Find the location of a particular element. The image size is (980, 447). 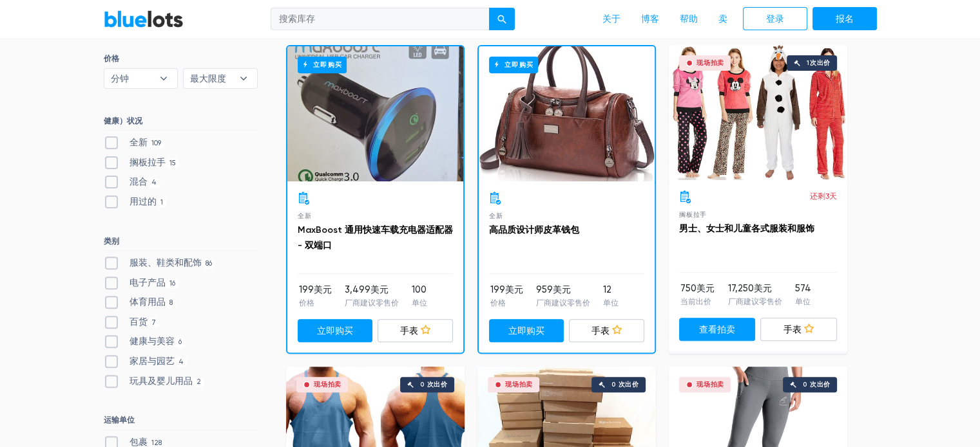

font: 1次出价 is located at coordinates (818, 63).